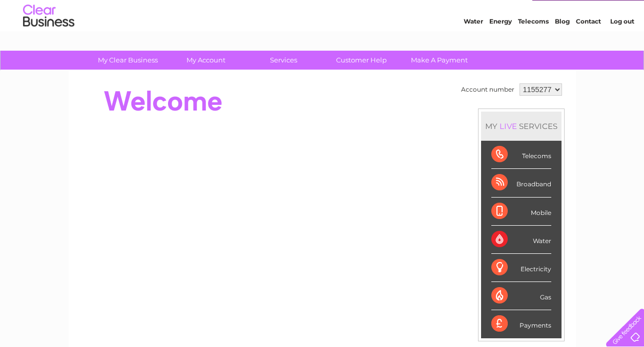 This screenshot has width=644, height=347. Describe the element at coordinates (205, 60) in the screenshot. I see `a: My Account` at that location.